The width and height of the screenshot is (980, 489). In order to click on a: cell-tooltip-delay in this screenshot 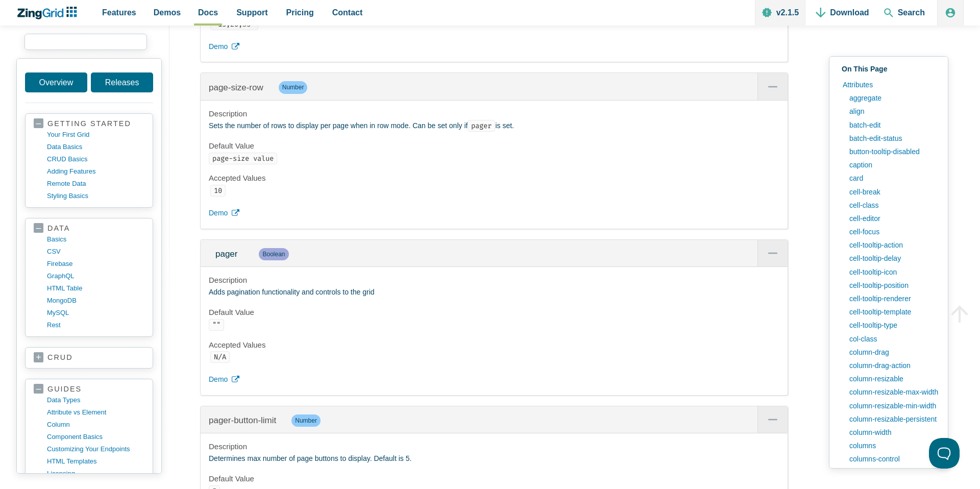, I will do `click(892, 258)`.